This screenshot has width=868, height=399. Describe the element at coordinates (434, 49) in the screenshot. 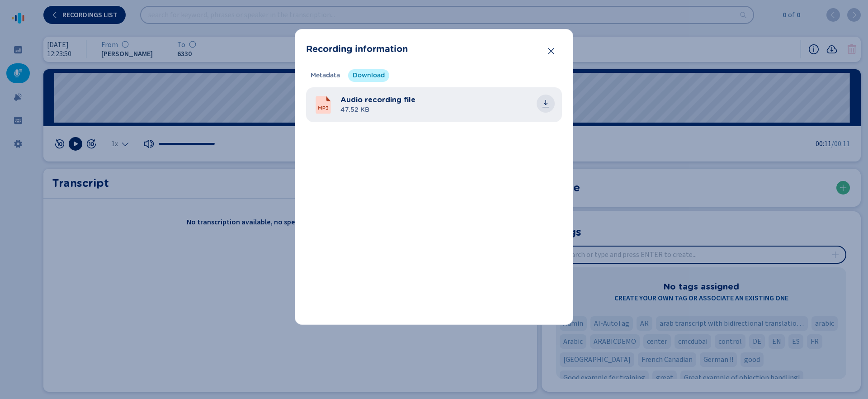

I see `header: Recording information` at that location.